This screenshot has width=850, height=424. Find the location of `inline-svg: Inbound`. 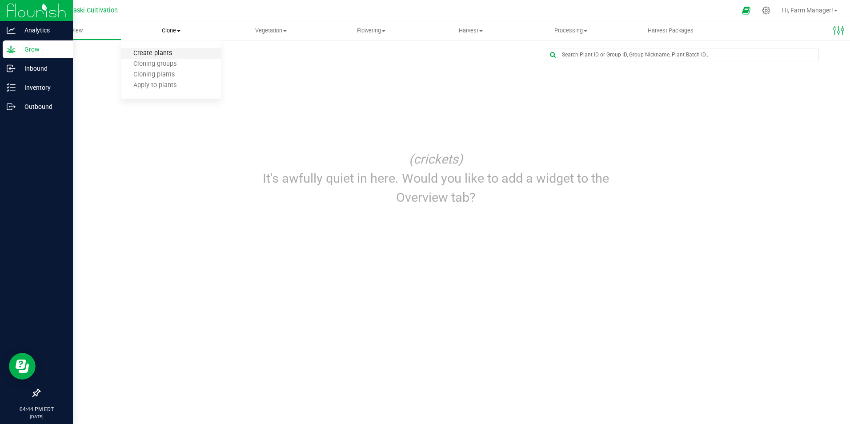

inline-svg: Inbound is located at coordinates (11, 68).